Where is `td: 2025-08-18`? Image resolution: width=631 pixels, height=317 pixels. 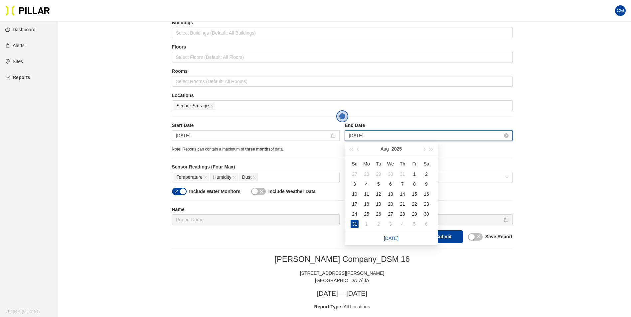 td: 2025-08-18 is located at coordinates (366, 204).